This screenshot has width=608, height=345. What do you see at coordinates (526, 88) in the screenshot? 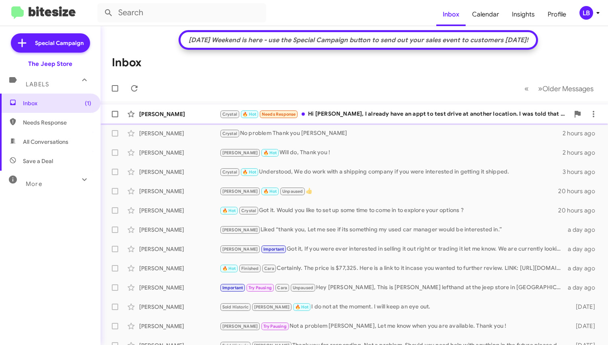
I see `button: Previous` at bounding box center [526, 88].